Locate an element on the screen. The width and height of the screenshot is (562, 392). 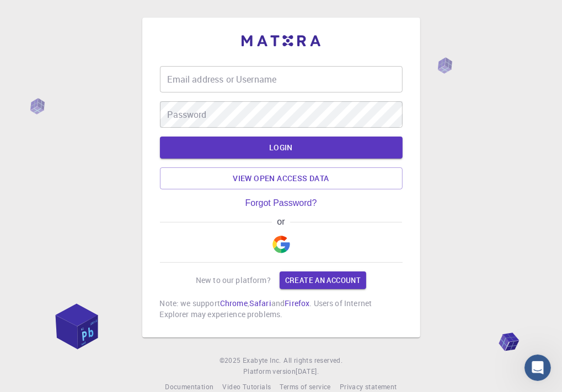
button: Messages is located at coordinates (166, 312).